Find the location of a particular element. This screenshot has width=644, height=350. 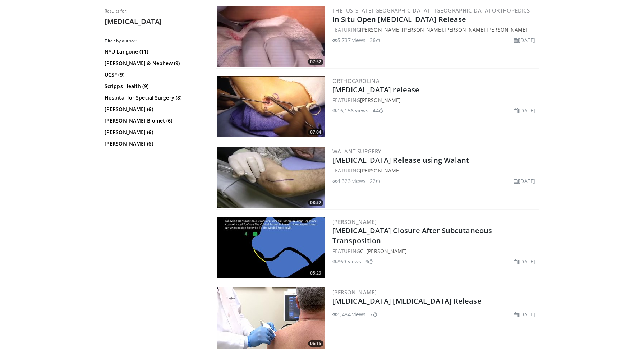

span: 08:57 is located at coordinates (315, 203).